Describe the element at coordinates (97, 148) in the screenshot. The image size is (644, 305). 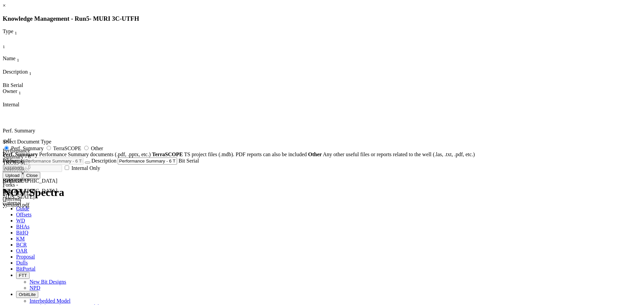
I see `span: Other` at that location.